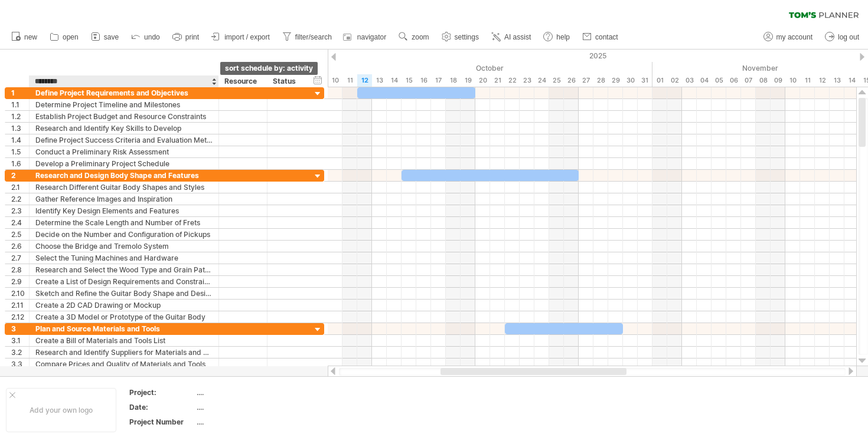 This screenshot has height=444, width=868. Describe the element at coordinates (20, 269) in the screenshot. I see `div: 2.8` at that location.